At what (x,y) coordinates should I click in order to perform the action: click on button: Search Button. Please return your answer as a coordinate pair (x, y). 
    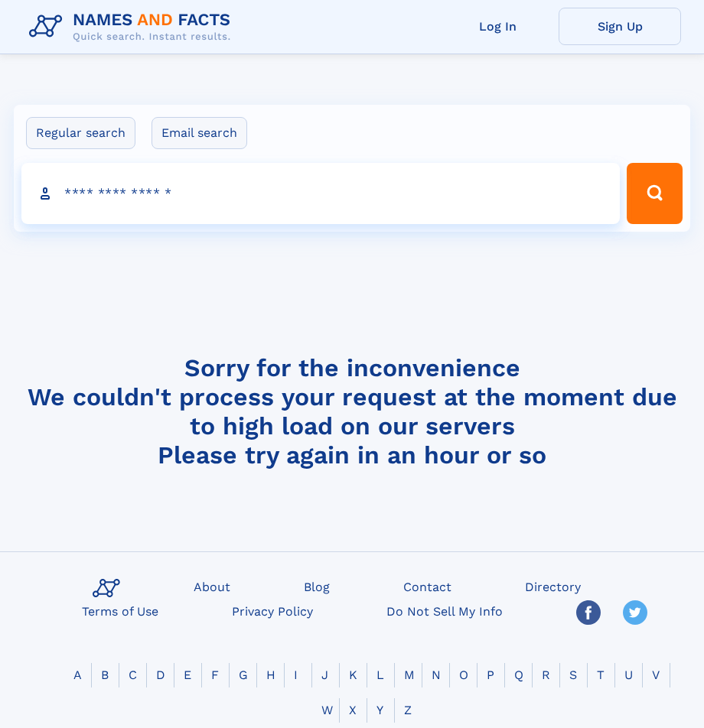
    Looking at the image, I should click on (654, 194).